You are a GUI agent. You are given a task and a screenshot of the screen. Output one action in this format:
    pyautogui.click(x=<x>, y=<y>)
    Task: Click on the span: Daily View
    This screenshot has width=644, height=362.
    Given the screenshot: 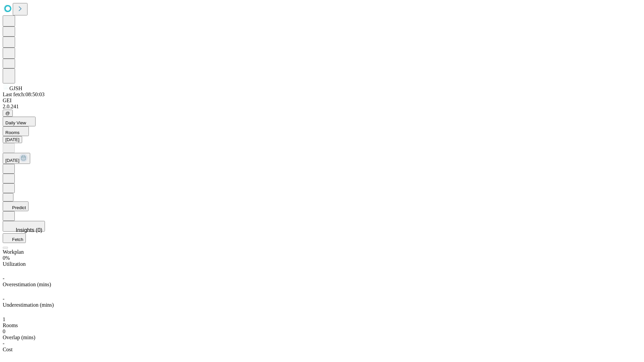 What is the action you would take?
    pyautogui.click(x=16, y=123)
    